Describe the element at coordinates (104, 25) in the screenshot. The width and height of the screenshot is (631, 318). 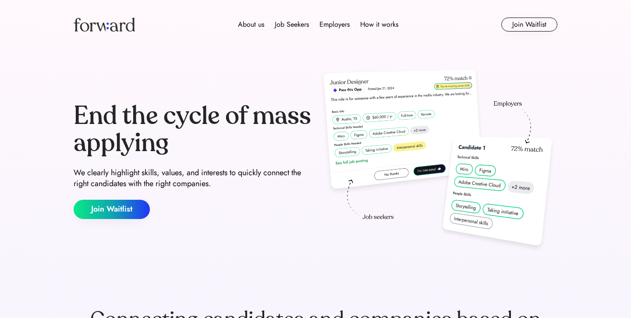
I see `img: Forward logo` at that location.